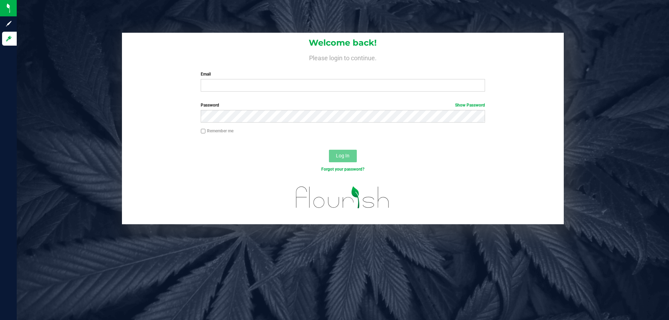  What do you see at coordinates (343, 198) in the screenshot?
I see `img: flourish_logo.svg` at bounding box center [343, 198].